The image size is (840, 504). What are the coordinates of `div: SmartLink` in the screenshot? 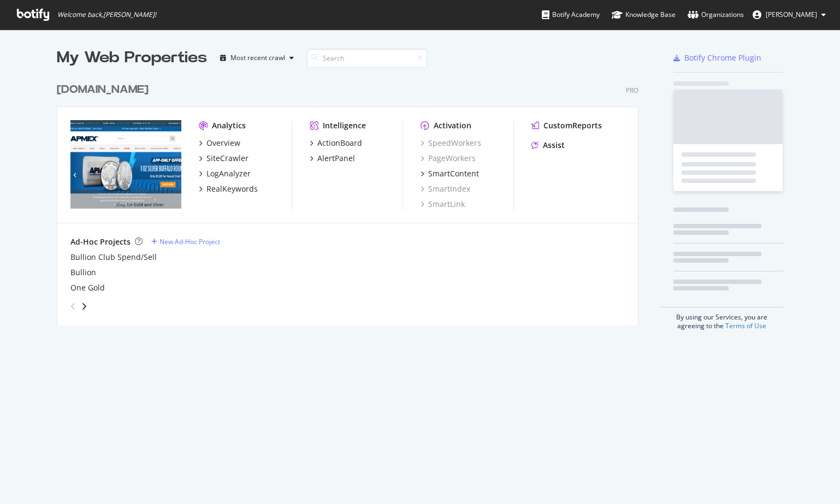 It's located at (443, 204).